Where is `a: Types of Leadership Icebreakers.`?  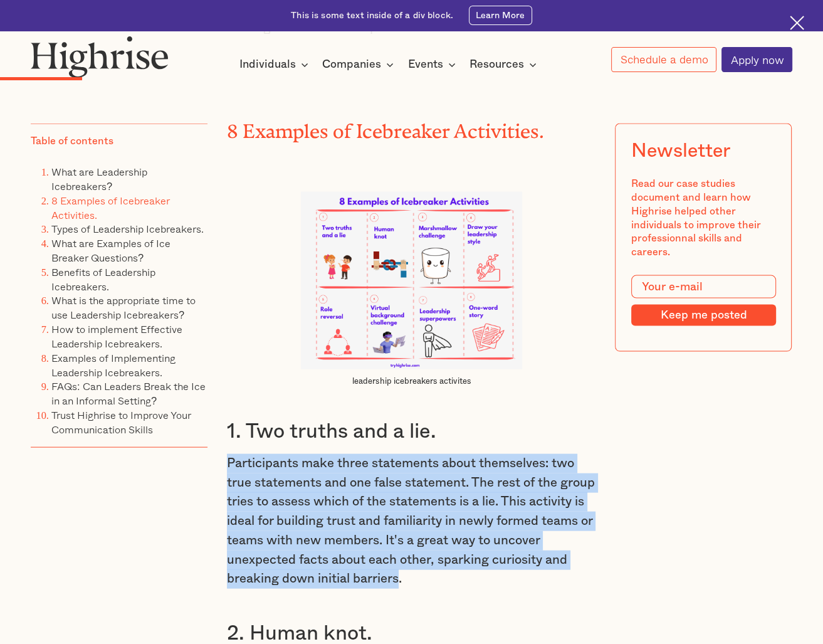 a: Types of Leadership Icebreakers. is located at coordinates (127, 229).